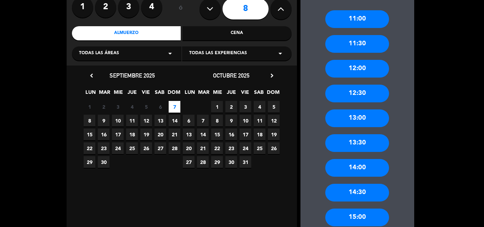 The width and height of the screenshot is (484, 227). What do you see at coordinates (357, 193) in the screenshot?
I see `div: 14:30` at bounding box center [357, 193].